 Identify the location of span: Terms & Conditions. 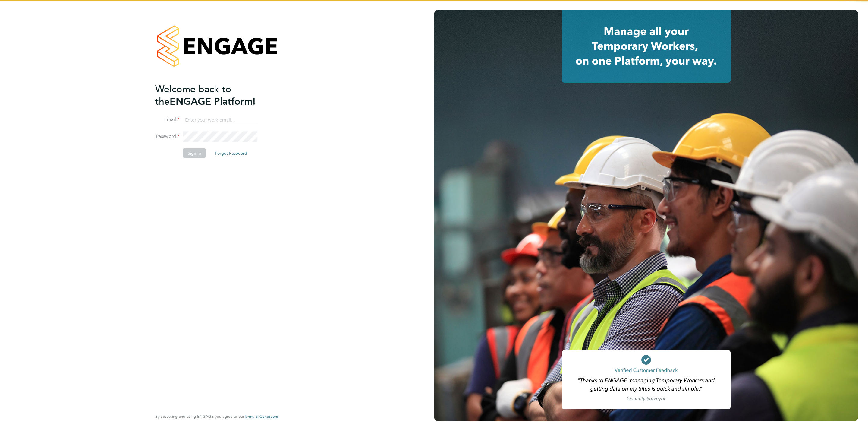
(261, 416).